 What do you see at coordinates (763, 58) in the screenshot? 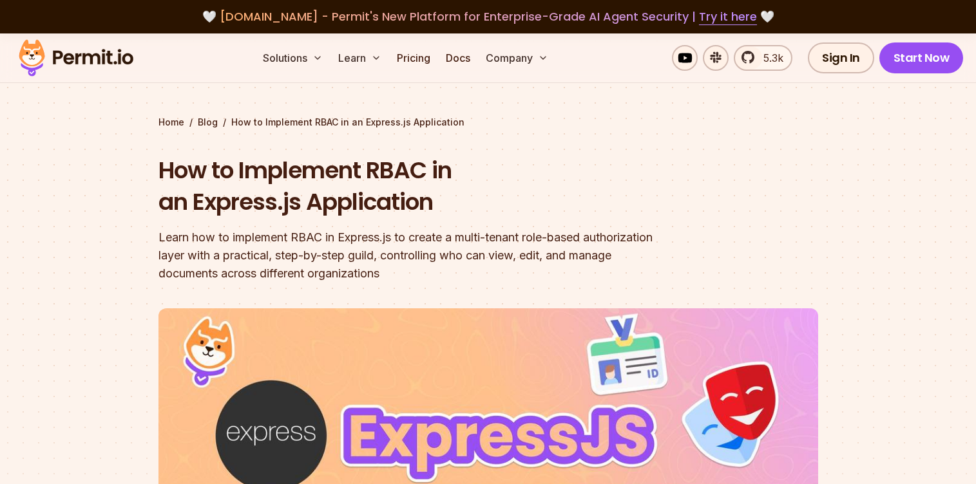
I see `a: 5.3k` at bounding box center [763, 58].